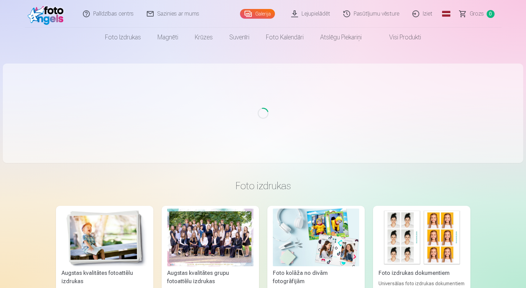  Describe the element at coordinates (210, 277) in the screenshot. I see `div: Augstas kvalitātes grupu fotoattēlu izdrukas` at that location.